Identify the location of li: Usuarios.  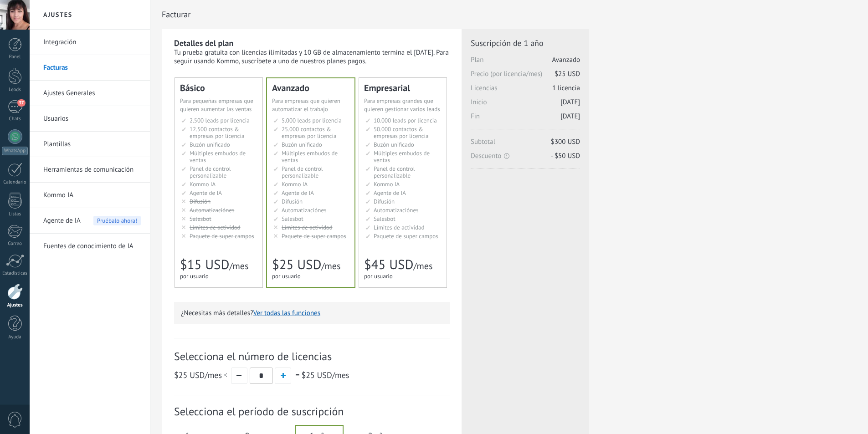
(90, 119).